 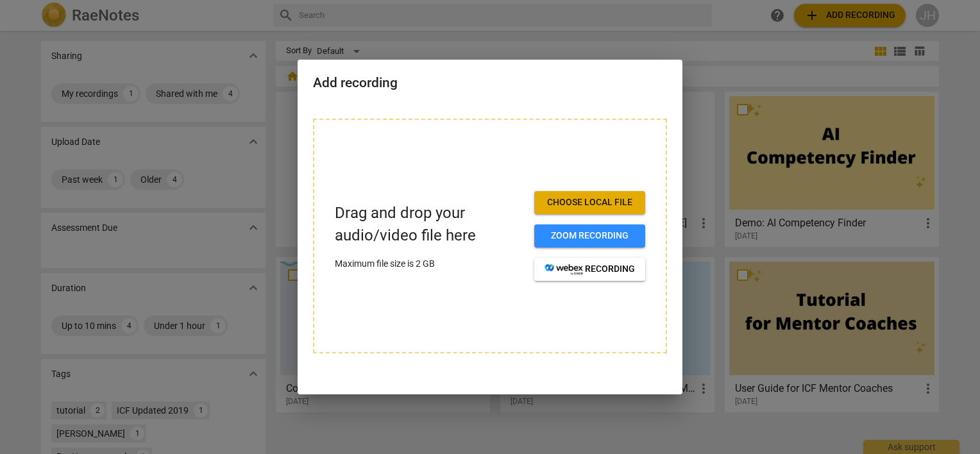 What do you see at coordinates (590, 236) in the screenshot?
I see `button: Zoom recording` at bounding box center [590, 236].